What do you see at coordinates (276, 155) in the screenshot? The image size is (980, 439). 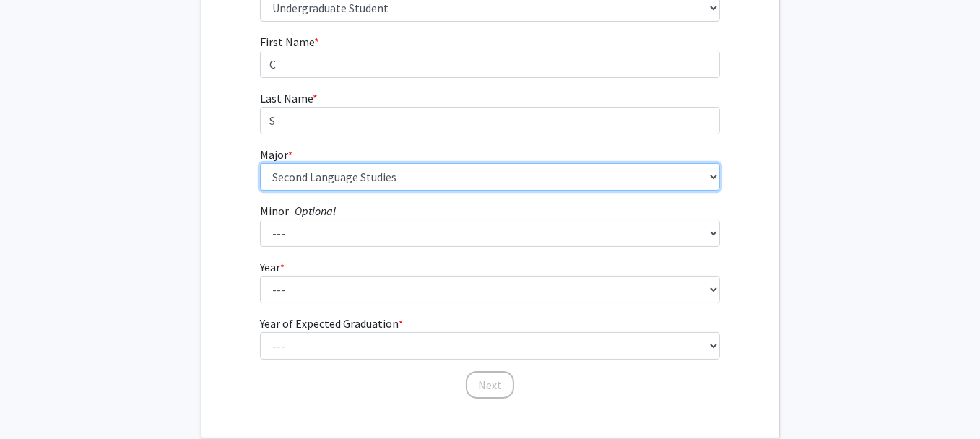 I see `label: Major` at bounding box center [276, 155].